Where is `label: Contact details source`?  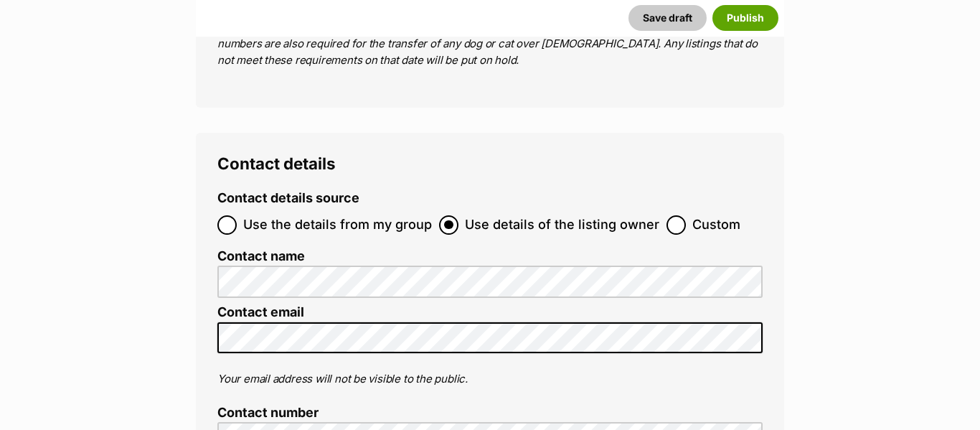 label: Contact details source is located at coordinates (288, 198).